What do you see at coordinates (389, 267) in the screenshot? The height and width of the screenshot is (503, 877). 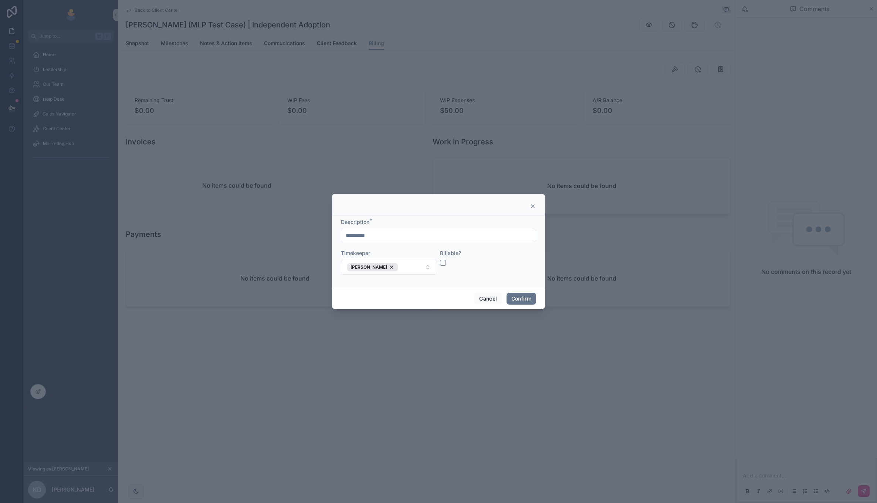 I see `button: Select Button` at bounding box center [389, 267].